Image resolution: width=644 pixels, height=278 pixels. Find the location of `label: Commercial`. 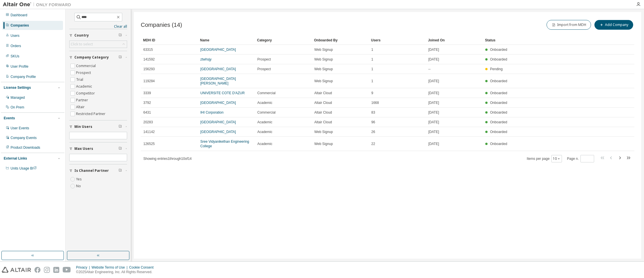

label: Commercial is located at coordinates (86, 66).